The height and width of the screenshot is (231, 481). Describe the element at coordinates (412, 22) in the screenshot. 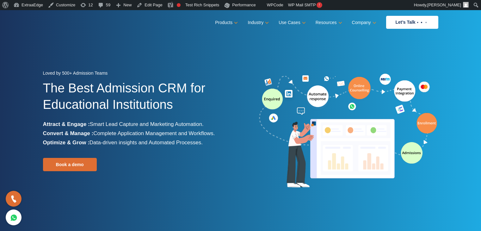

I see `a: Let’s Talk` at that location.